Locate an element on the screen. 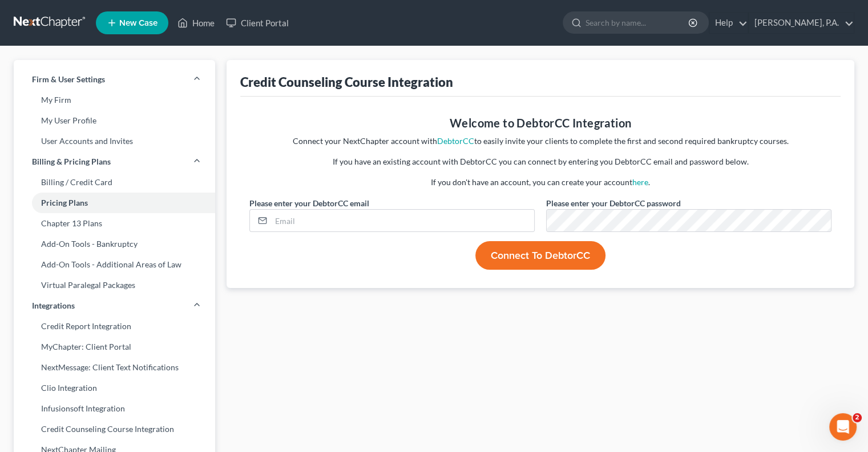 Image resolution: width=868 pixels, height=452 pixels. a: Credit Counseling Course Integration is located at coordinates (114, 429).